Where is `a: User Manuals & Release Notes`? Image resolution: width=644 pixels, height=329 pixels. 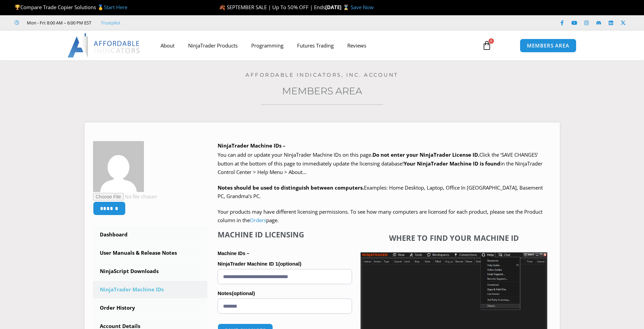
a: User Manuals & Release Notes is located at coordinates (150, 253).